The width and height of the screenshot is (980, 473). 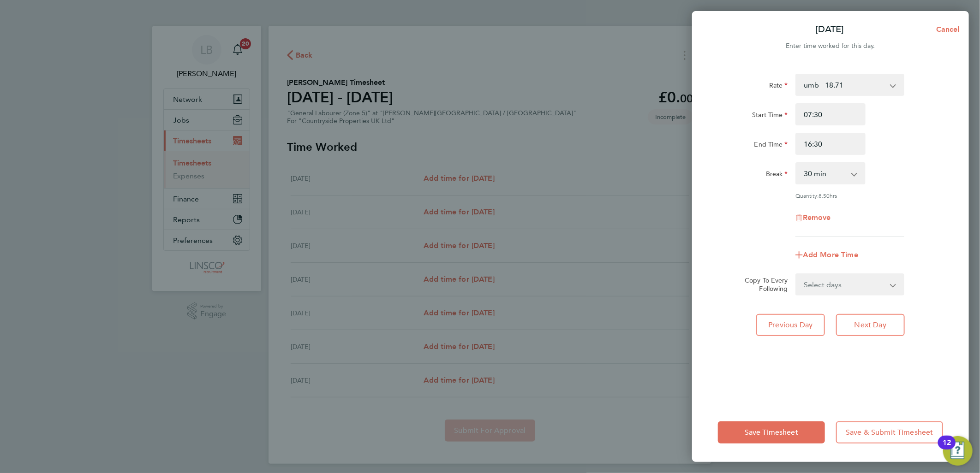 What do you see at coordinates (946, 29) in the screenshot?
I see `span: Cancel` at bounding box center [946, 29].